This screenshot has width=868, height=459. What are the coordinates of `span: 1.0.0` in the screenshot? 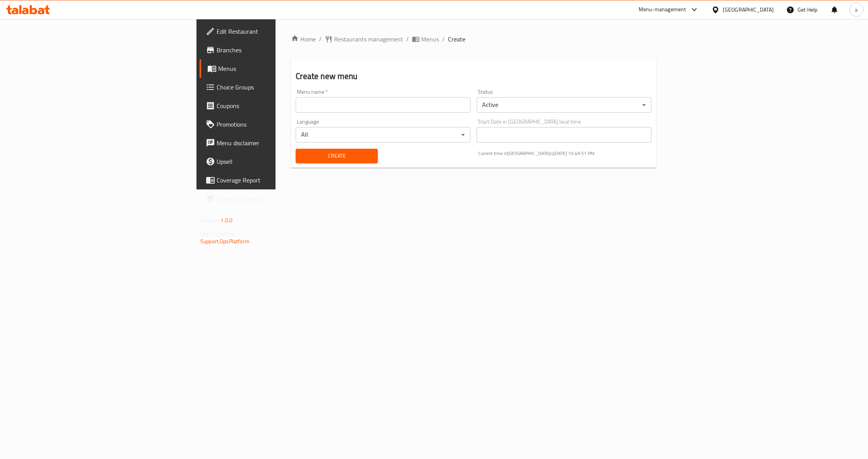 It's located at (226, 220).